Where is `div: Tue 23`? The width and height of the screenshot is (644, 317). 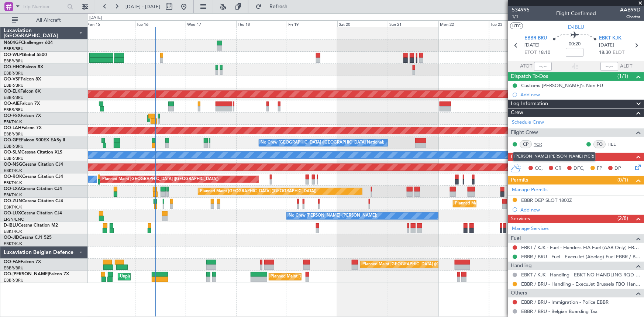
div: Tue 23 is located at coordinates (514, 23).